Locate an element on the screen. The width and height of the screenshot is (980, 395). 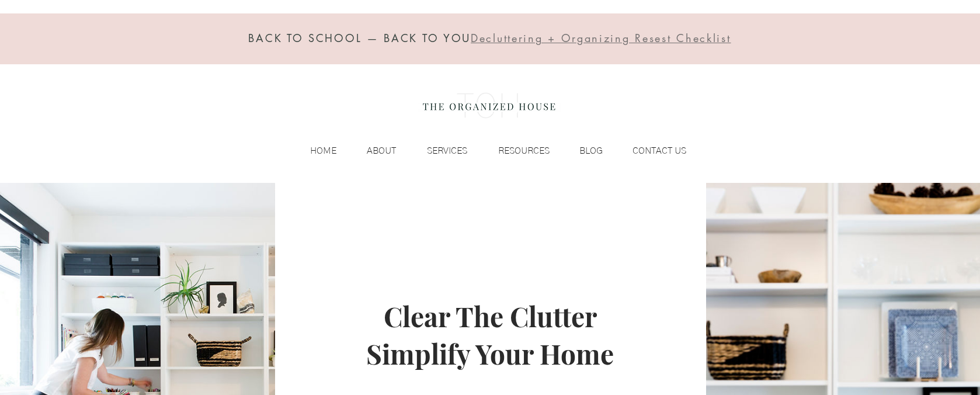
span: Decluttering + Organizing Resest Checklist is located at coordinates (600, 38).